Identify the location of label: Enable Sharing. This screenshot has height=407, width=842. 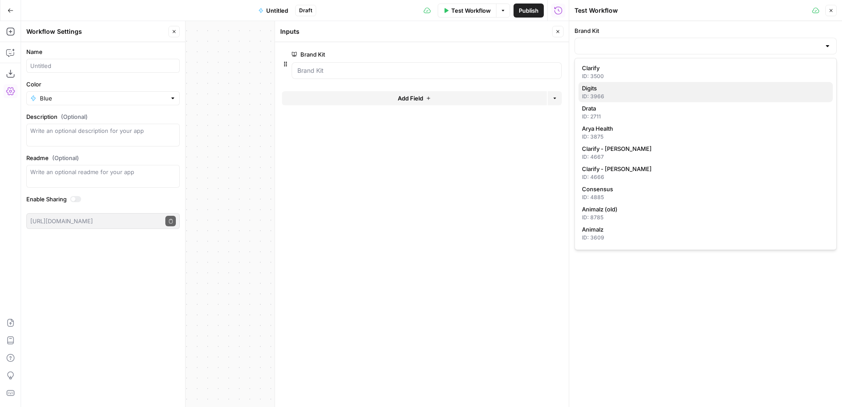
(103, 199).